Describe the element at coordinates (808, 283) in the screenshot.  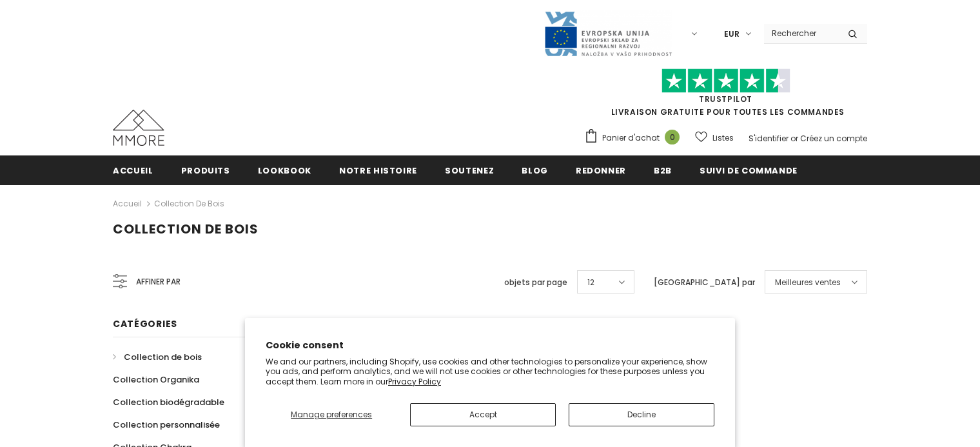
I see `span: Meilleures ventes` at that location.